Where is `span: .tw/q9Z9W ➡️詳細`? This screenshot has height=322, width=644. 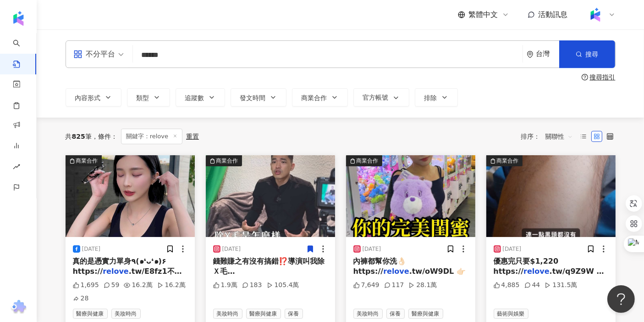 span: .tw/q9Z9W ➡️詳細 is located at coordinates (550, 276).